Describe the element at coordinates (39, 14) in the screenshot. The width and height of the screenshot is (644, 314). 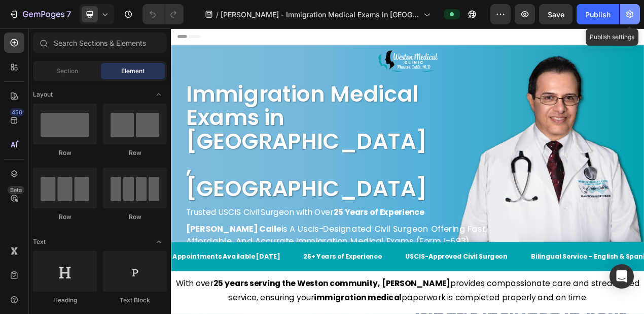
I see `button: 7` at that location.